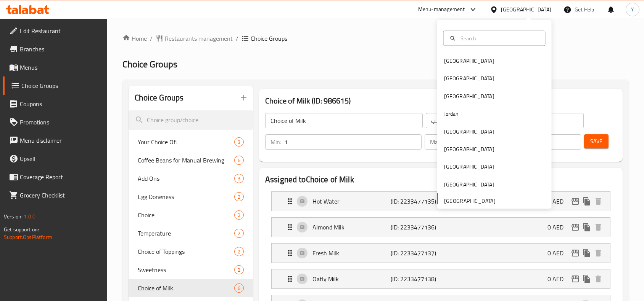 Image resolution: width=644 pixels, height=301 pixels. I want to click on span: Add Ons, so click(186, 179).